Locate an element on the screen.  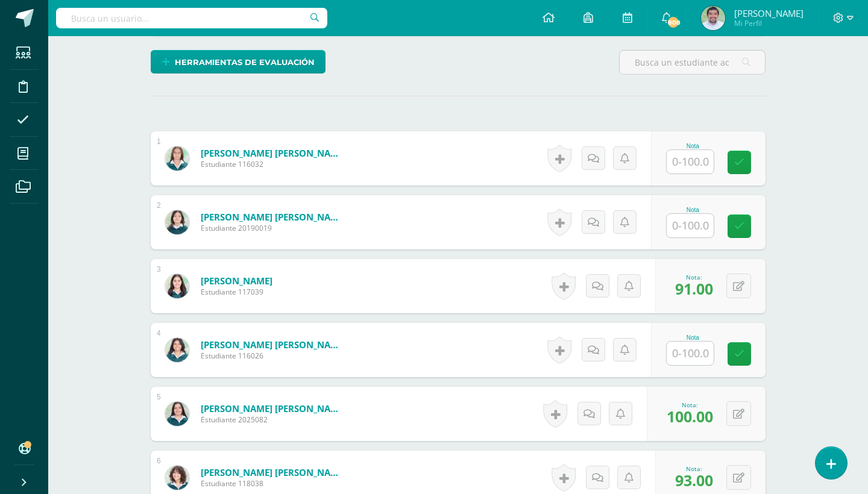
span: Herramientas de evaluación is located at coordinates (245, 62).